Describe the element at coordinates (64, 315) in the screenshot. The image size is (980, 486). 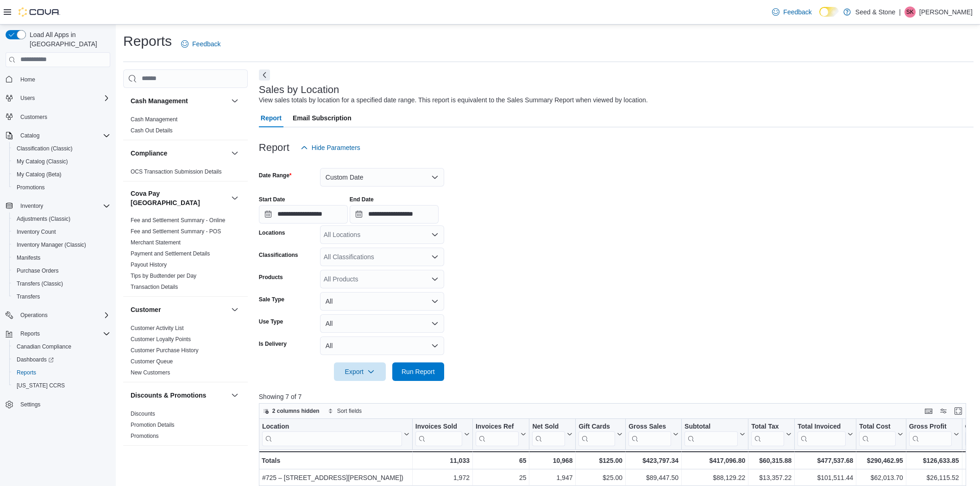
I see `span: Operations` at that location.